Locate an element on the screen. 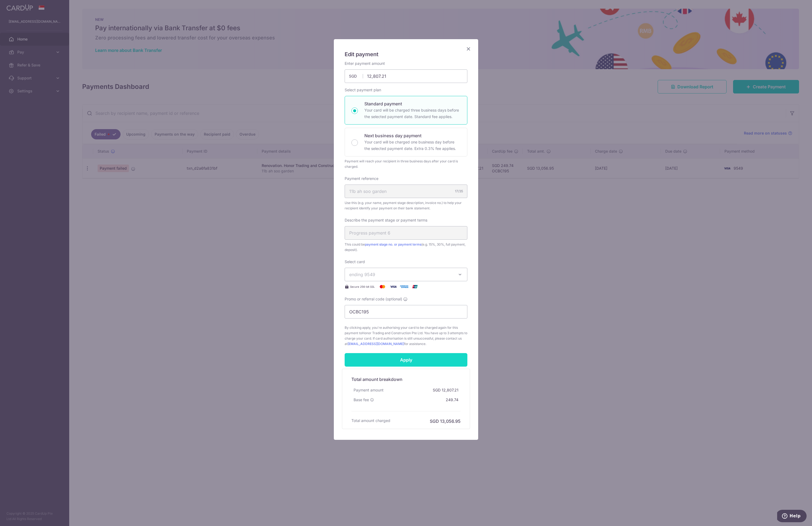 This screenshot has height=526, width=812. img: UnionPay is located at coordinates (415, 287).